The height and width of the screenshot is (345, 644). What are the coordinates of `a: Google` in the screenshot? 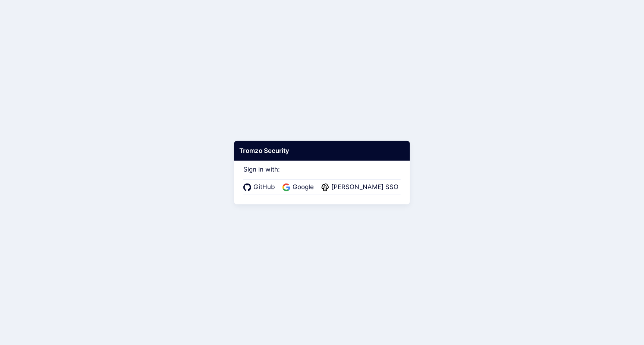 It's located at (299, 187).